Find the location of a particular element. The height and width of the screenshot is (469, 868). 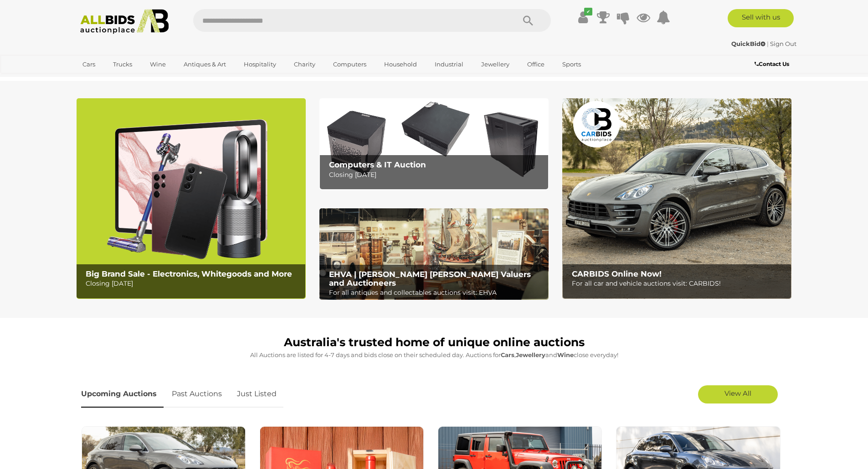

img: Computers & IT Auction is located at coordinates (434, 144).